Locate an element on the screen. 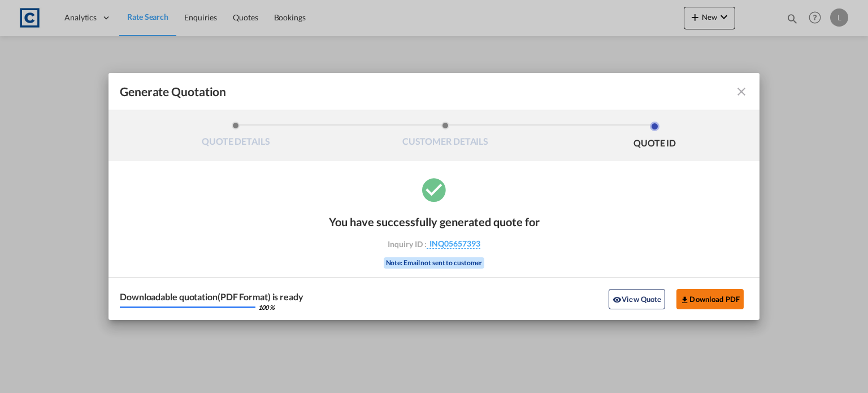 The width and height of the screenshot is (868, 393). span: Generate Quotation is located at coordinates (173, 92).